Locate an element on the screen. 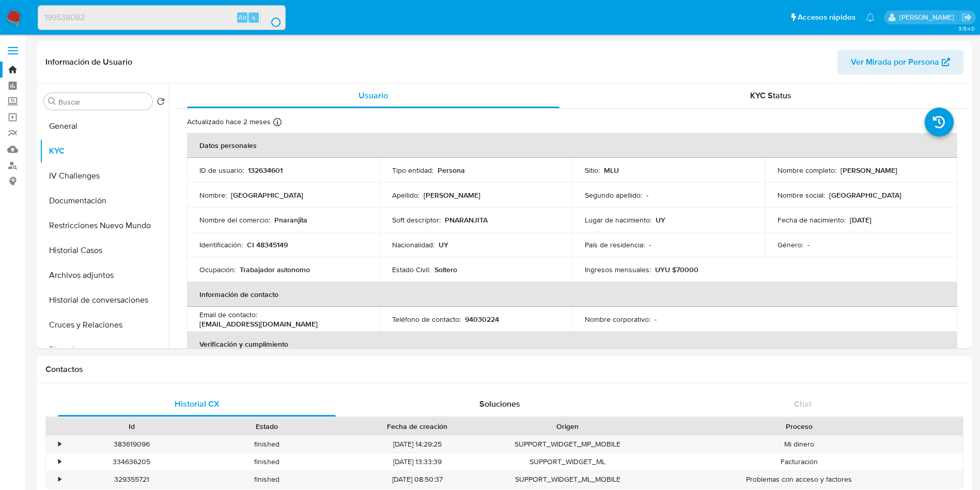 This screenshot has height=490, width=980. span: s is located at coordinates (254, 17).